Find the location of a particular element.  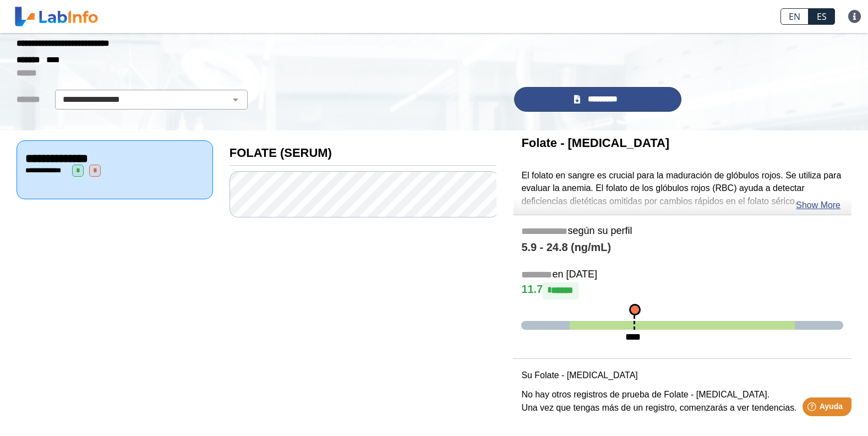

p: El folato en sangre es crucial para la maduración de glóbulos rojos. Se utiliza para evaluar la a... is located at coordinates (682, 189).